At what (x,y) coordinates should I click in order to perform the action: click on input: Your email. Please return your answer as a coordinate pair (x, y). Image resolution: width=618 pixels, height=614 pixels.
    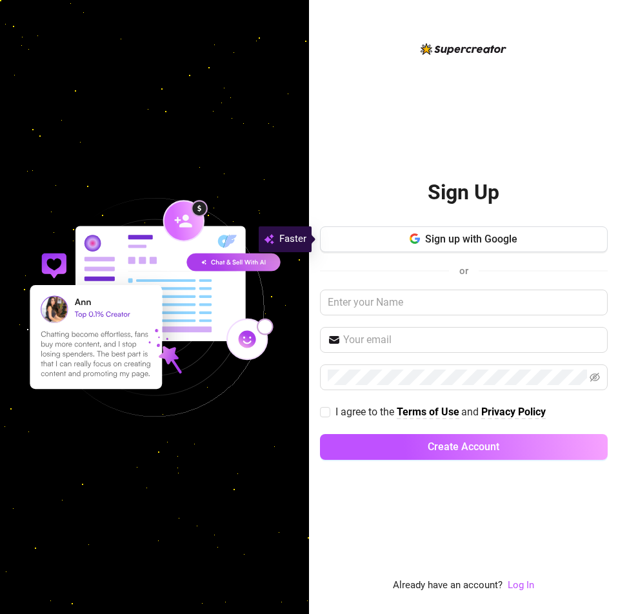
    Looking at the image, I should click on (471, 340).